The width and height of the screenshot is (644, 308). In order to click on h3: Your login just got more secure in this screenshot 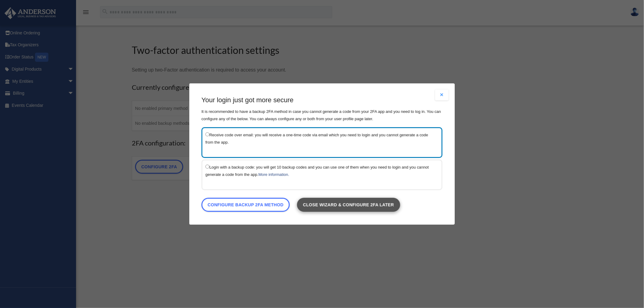, I will do `click(322, 100)`.